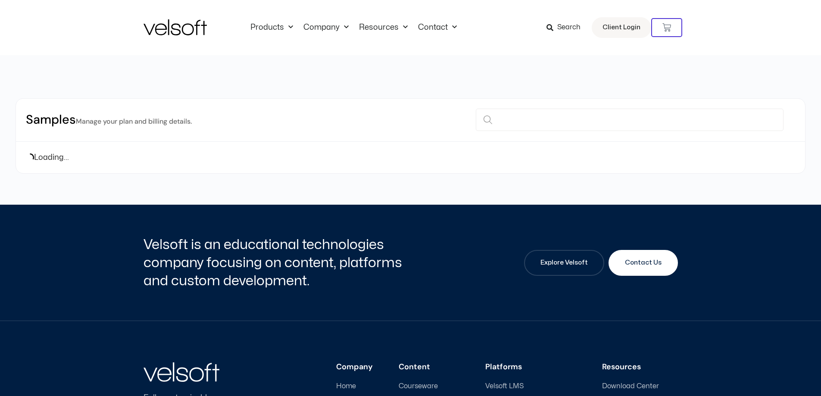 Image resolution: width=821 pixels, height=396 pixels. Describe the element at coordinates (531, 386) in the screenshot. I see `a: Velsoft LMS` at that location.